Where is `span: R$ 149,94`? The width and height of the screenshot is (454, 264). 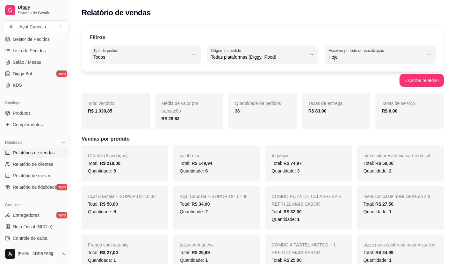 span: R$ 149,94 is located at coordinates (202, 163).